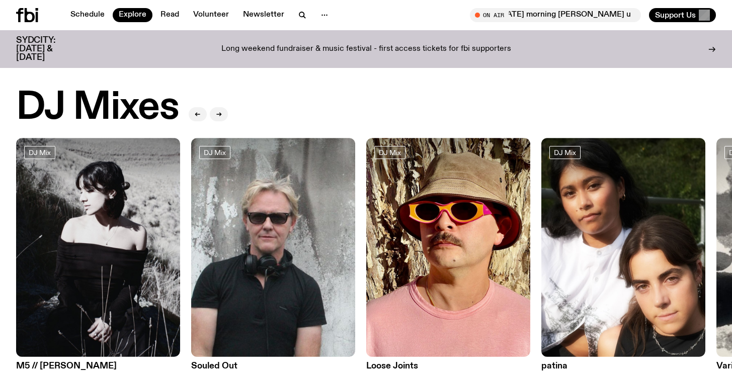  Describe the element at coordinates (682, 15) in the screenshot. I see `button: Support Us` at that location.